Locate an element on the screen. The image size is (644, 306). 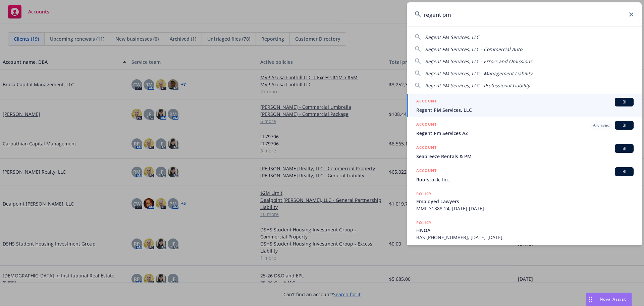
span: Regent PM Services, LLC - Management Liability is located at coordinates (478, 73).